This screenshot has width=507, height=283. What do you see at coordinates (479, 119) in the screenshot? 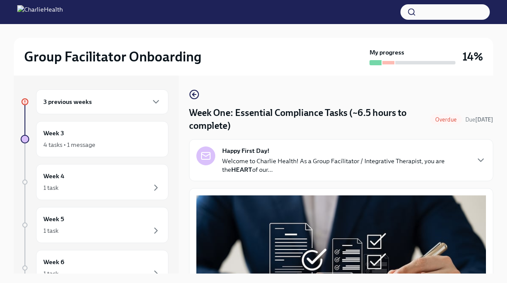
I see `span: Due` at bounding box center [479, 119].